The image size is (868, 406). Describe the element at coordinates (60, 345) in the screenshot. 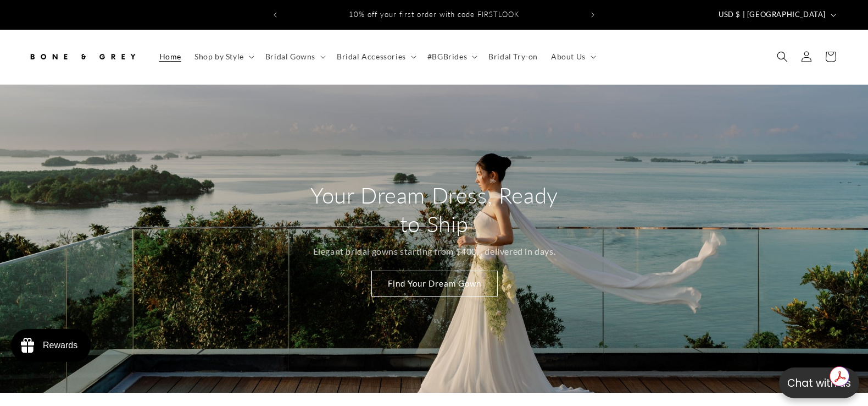

I see `div: Rewards` at that location.